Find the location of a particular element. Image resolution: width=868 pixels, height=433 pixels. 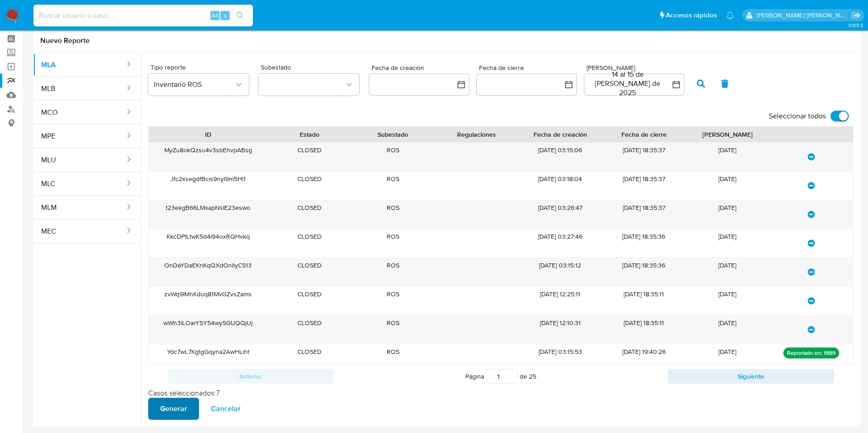

input: Buscar usuario o caso... is located at coordinates (143, 16).